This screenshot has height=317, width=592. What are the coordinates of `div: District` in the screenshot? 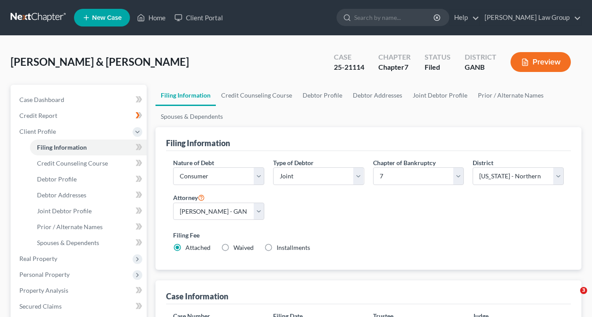 It's located at (481, 57).